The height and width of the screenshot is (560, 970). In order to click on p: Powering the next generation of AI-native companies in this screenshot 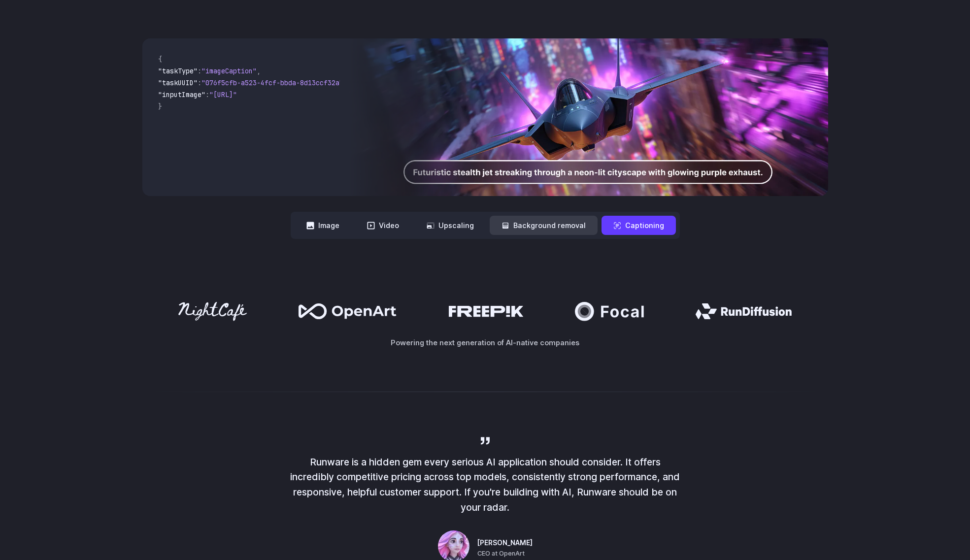, I will do `click(485, 343)`.